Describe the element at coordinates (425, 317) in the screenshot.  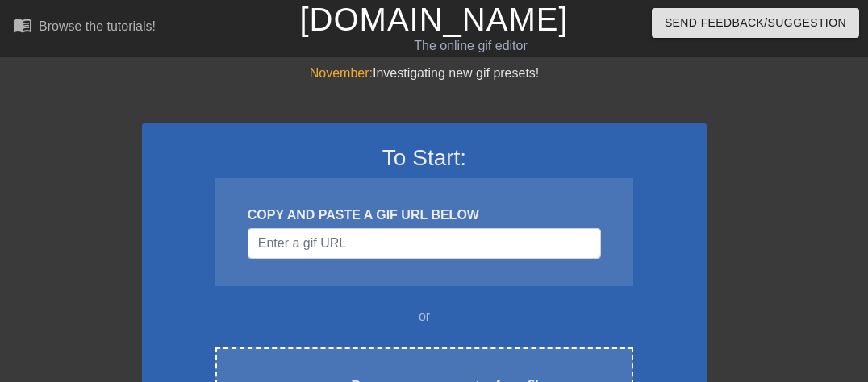
I see `div: or` at that location.